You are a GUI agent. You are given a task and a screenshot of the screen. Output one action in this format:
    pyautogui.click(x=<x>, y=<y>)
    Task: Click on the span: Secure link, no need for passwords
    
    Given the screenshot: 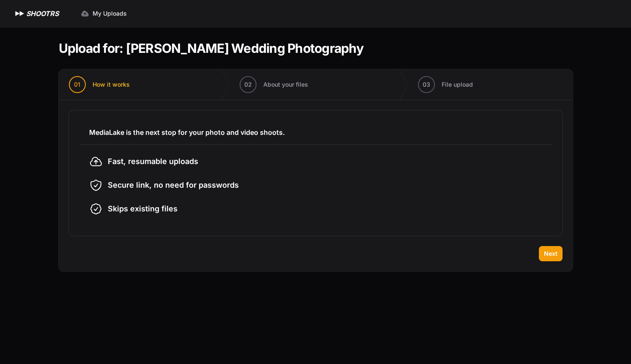 What is the action you would take?
    pyautogui.click(x=173, y=185)
    